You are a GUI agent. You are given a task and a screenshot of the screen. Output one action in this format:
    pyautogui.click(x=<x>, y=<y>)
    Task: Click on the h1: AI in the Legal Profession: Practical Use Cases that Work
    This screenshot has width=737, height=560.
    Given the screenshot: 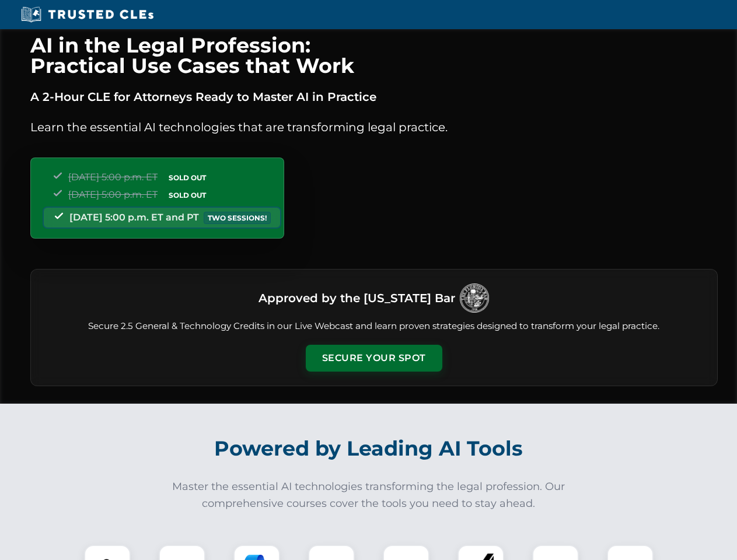 What is the action you would take?
    pyautogui.click(x=374, y=56)
    